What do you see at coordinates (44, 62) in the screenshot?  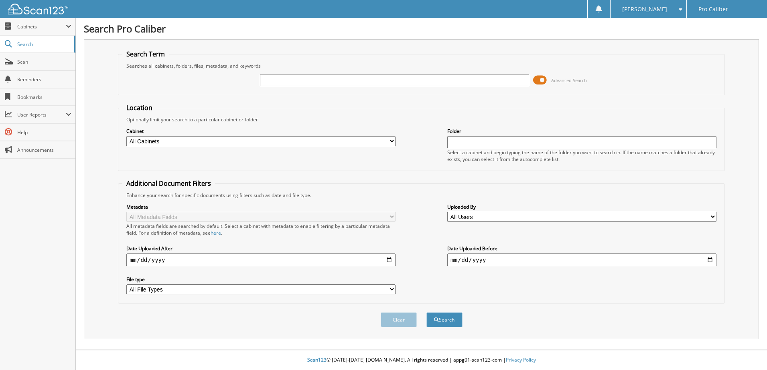 I see `span: Scan` at bounding box center [44, 62].